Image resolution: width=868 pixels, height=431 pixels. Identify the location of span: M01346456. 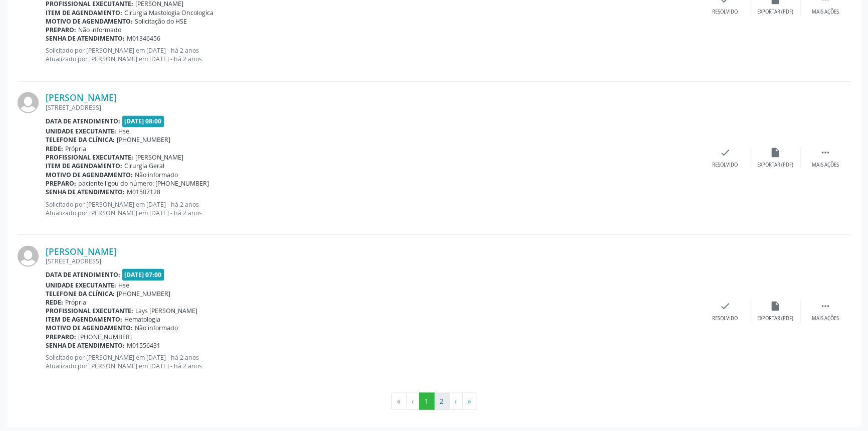
(144, 38).